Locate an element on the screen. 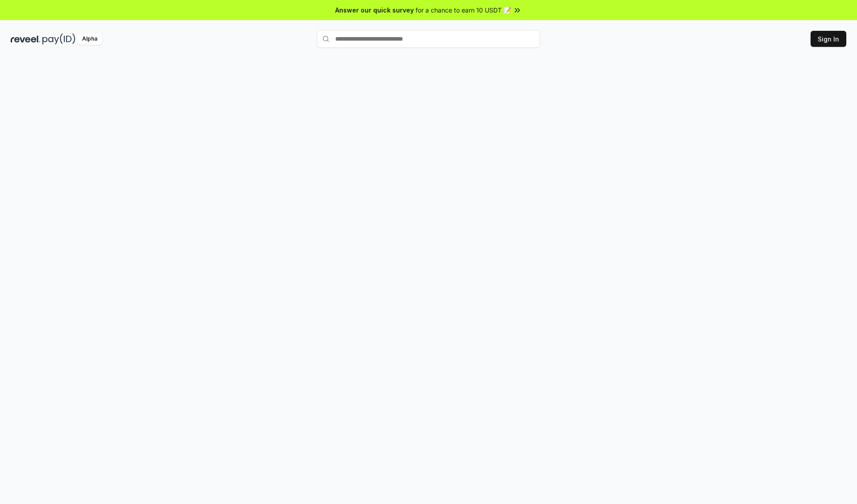 Image resolution: width=857 pixels, height=504 pixels. img: pay_id is located at coordinates (59, 38).